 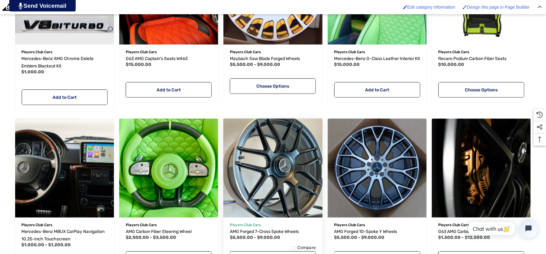 What do you see at coordinates (471, 231) in the screenshot?
I see `span: G63 AMG Carbon Ceramic Brakes` at bounding box center [471, 231].